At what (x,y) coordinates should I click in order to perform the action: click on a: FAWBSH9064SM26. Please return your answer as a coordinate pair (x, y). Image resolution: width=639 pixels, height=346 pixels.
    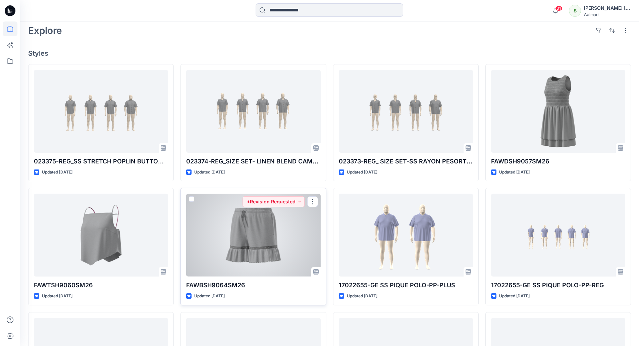
    Looking at the image, I should click on (253, 235).